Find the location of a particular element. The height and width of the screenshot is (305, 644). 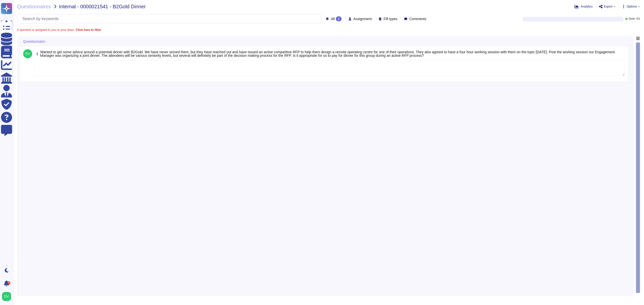

span: Analytics is located at coordinates (586, 7).